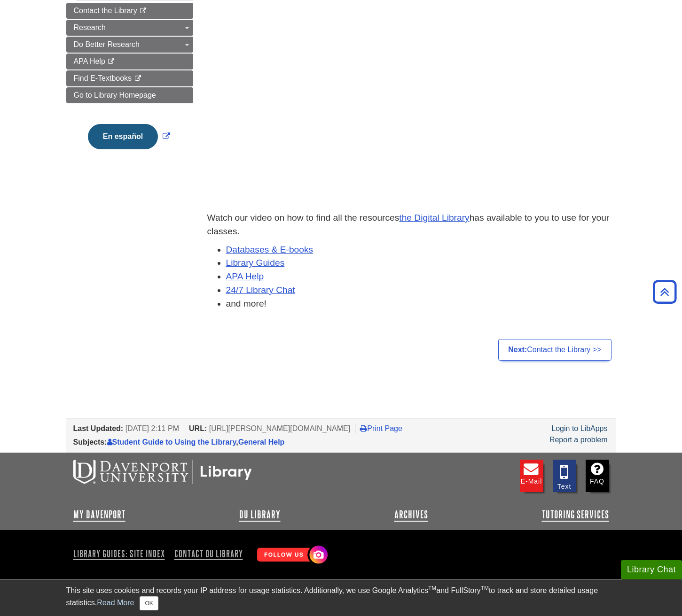  Describe the element at coordinates (260, 290) in the screenshot. I see `a: 24/7 Library Chat` at that location.